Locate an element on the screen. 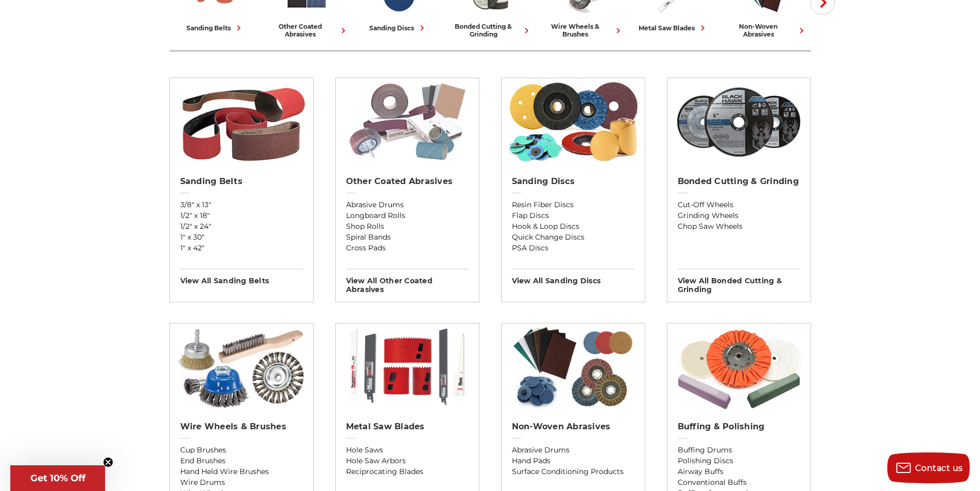 The height and width of the screenshot is (491, 980). a: Surface Conditioning Products is located at coordinates (573, 472).